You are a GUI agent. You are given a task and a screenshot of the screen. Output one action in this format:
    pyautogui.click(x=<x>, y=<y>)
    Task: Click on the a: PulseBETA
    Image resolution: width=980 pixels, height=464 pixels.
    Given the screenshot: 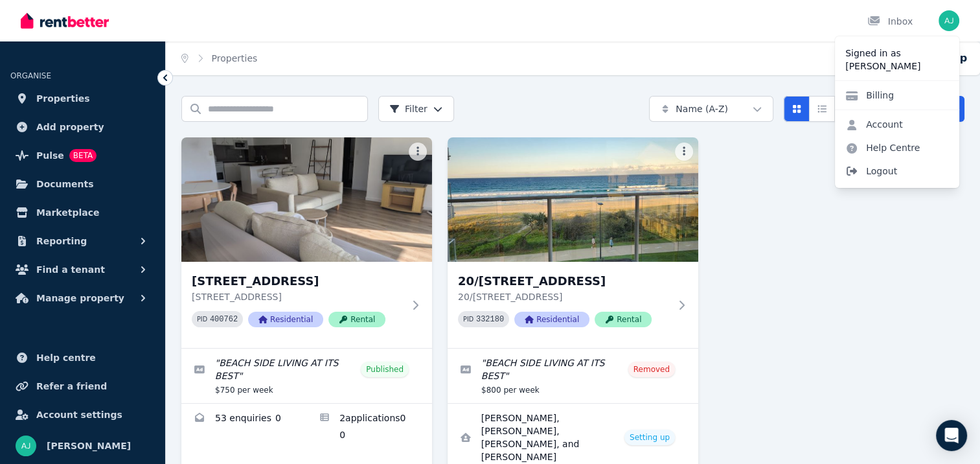 What is the action you would take?
    pyautogui.click(x=83, y=155)
    